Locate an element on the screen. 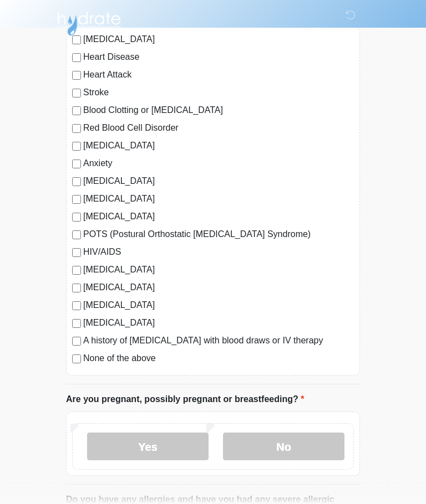 The height and width of the screenshot is (504, 426). img: Hydrate IV Bar - Arcadia Logo is located at coordinates (88, 23).